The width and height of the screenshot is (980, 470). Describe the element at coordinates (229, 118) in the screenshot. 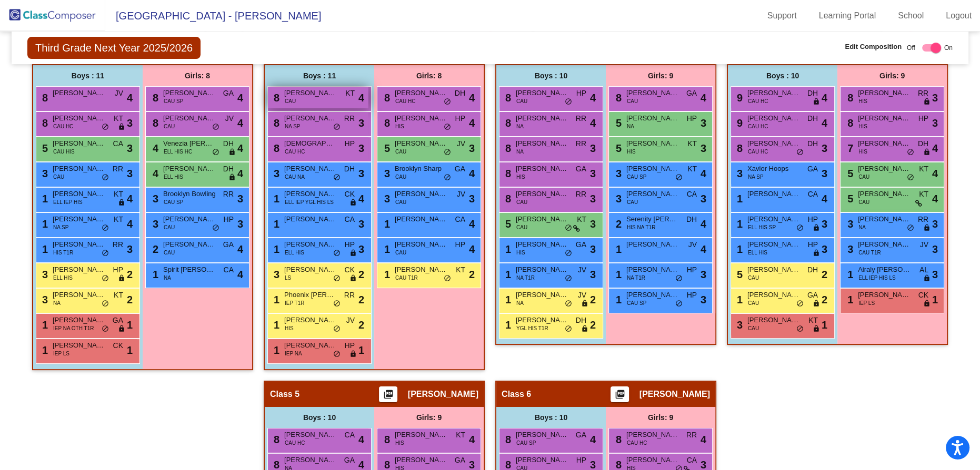

I see `span: JV` at that location.